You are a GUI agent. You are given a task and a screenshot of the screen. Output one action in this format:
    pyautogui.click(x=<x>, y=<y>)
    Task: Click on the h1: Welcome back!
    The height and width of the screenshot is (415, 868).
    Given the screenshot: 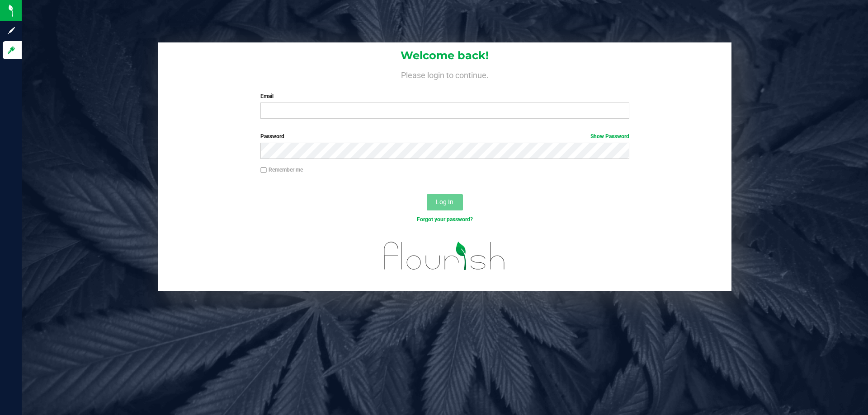 What is the action you would take?
    pyautogui.click(x=445, y=55)
    